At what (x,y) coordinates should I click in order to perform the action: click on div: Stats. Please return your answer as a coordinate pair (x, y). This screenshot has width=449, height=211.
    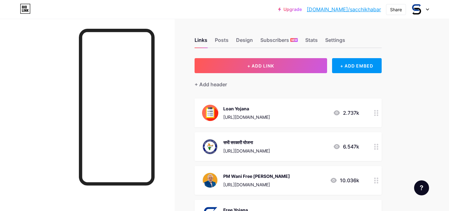
    Looking at the image, I should click on (312, 42).